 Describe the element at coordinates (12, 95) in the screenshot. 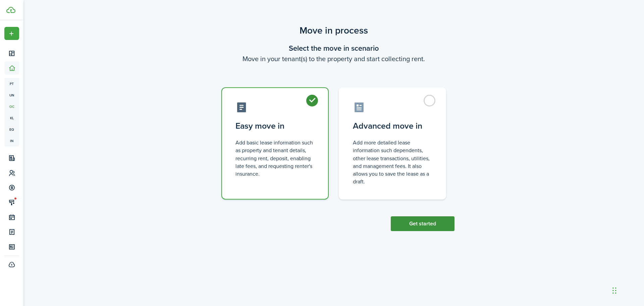

I see `a: un` at that location.